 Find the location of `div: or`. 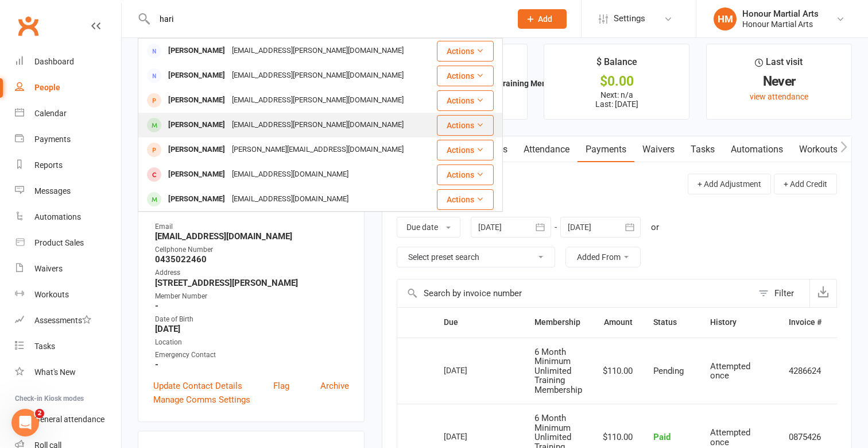

div: or is located at coordinates (655, 227).